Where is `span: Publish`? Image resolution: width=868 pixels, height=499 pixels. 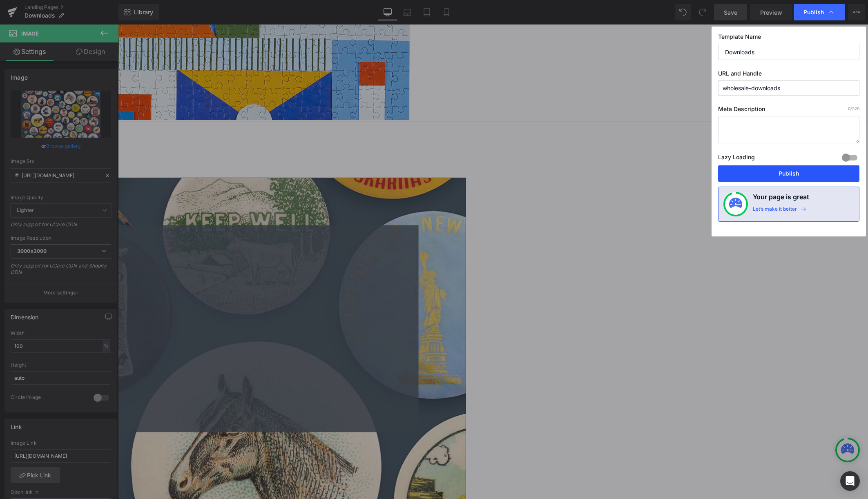
span: Publish is located at coordinates (813, 12).